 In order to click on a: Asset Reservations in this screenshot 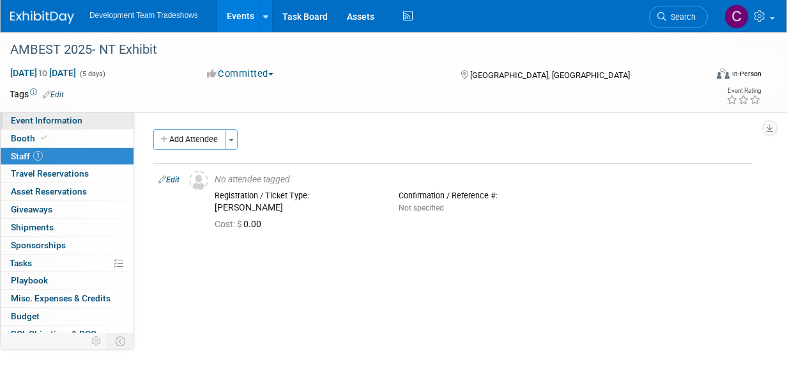, I will do `click(67, 191)`.